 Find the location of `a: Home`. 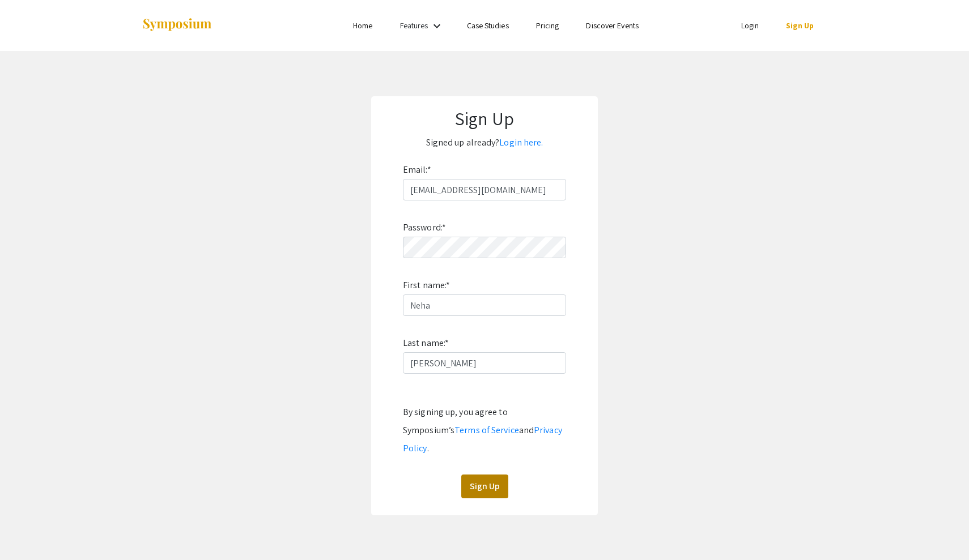

a: Home is located at coordinates (362, 26).